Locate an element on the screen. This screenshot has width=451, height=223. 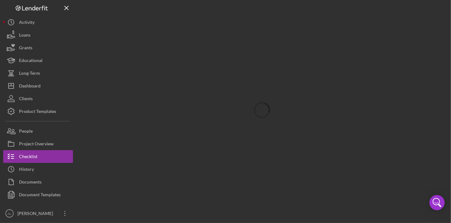
a: Document Templates is located at coordinates (38, 194).